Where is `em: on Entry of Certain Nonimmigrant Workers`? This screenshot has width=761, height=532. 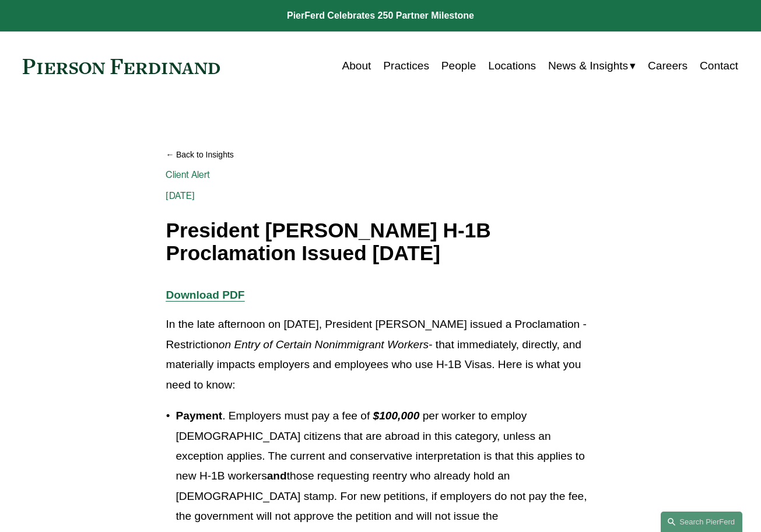
em: on Entry of Certain Nonimmigrant Workers is located at coordinates (324, 344).